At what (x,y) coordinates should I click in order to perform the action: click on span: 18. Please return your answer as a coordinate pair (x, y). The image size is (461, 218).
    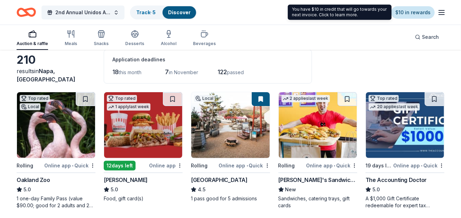
    Looking at the image, I should click on (116, 72).